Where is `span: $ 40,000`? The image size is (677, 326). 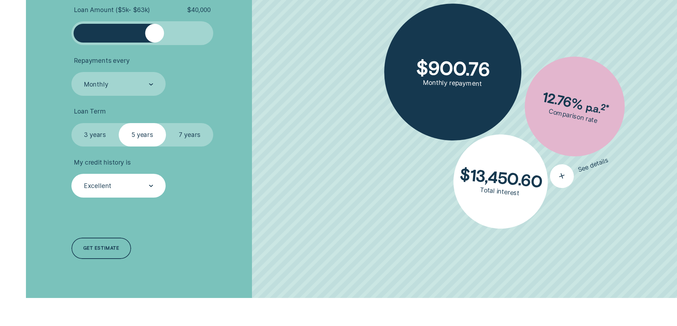
span: $ 40,000 is located at coordinates (199, 10).